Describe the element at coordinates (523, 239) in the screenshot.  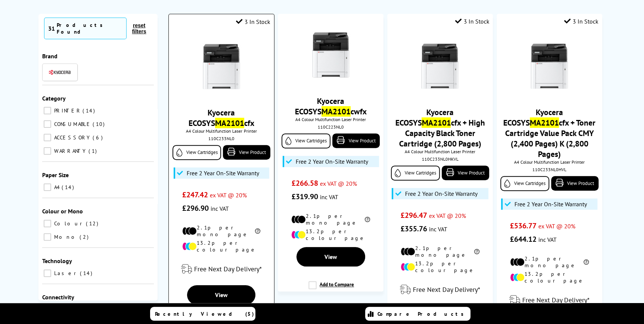
I see `span: £644.12` at that location.